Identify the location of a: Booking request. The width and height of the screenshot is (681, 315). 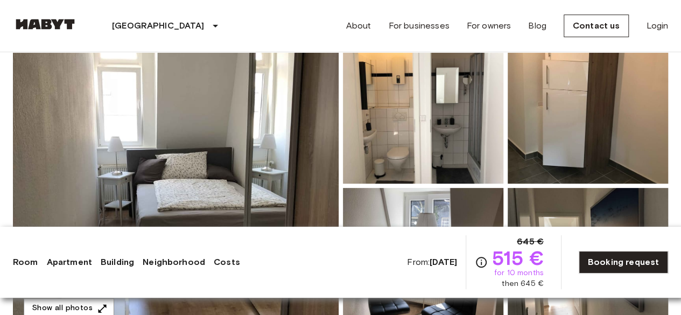
(624, 262).